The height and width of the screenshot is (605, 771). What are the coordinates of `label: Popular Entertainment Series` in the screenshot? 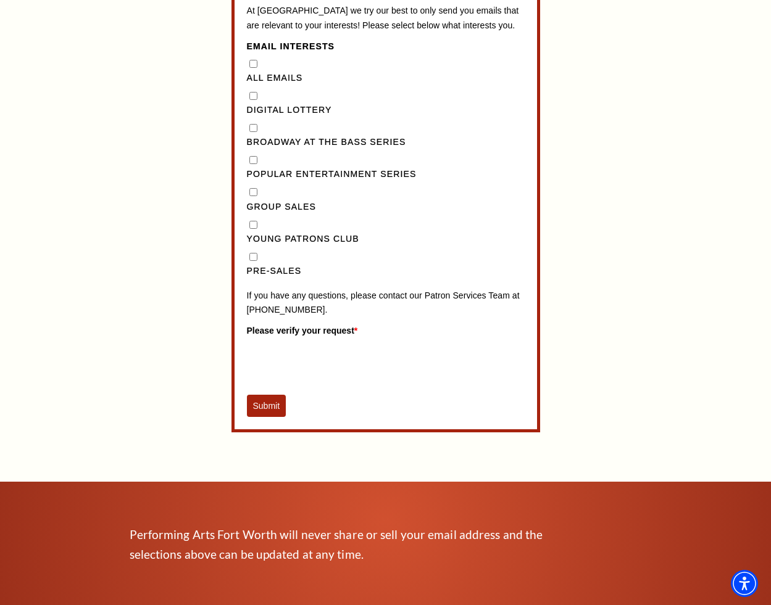 It's located at (386, 175).